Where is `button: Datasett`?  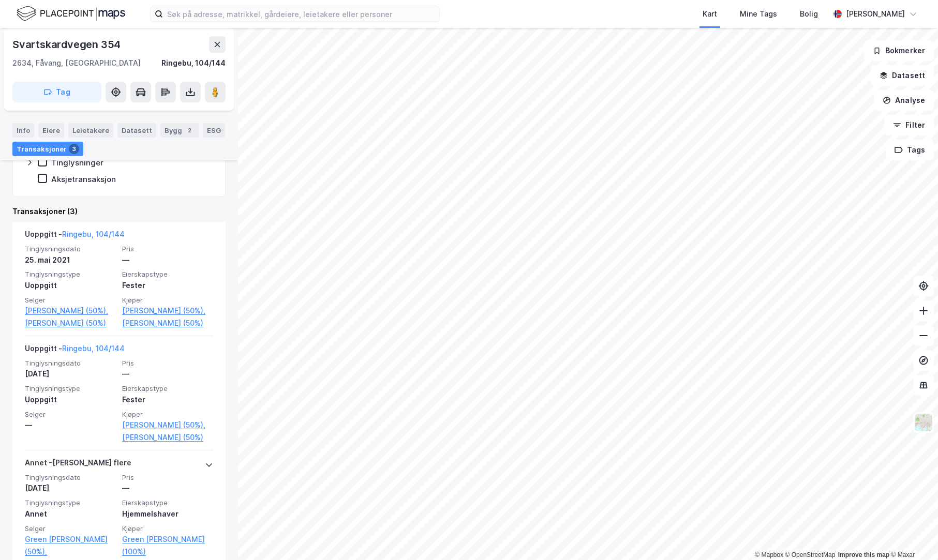
button: Datasett is located at coordinates (902, 76).